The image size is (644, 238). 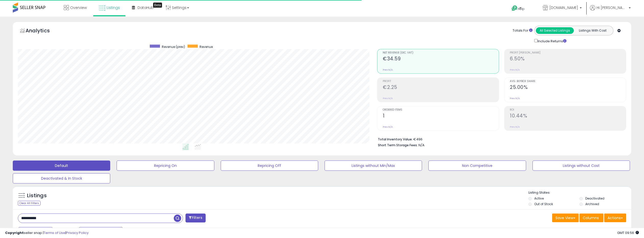 I want to click on div: Tooltip anchor, so click(x=158, y=5).